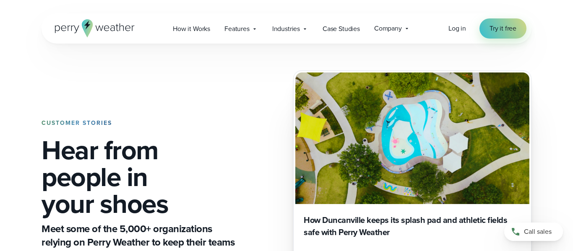  Describe the element at coordinates (413, 227) in the screenshot. I see `h3: How Duncanville keeps its splash pad and athletic fields safe with Perry Weather` at that location.